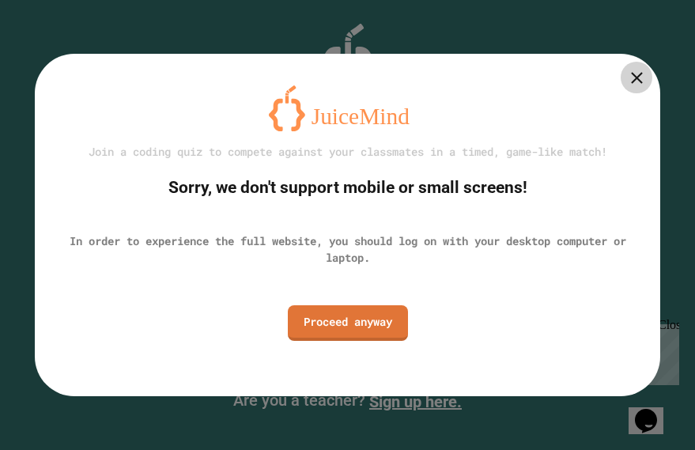  Describe the element at coordinates (348, 188) in the screenshot. I see `div: Sorry, we don't support mobile or small screens!` at that location.